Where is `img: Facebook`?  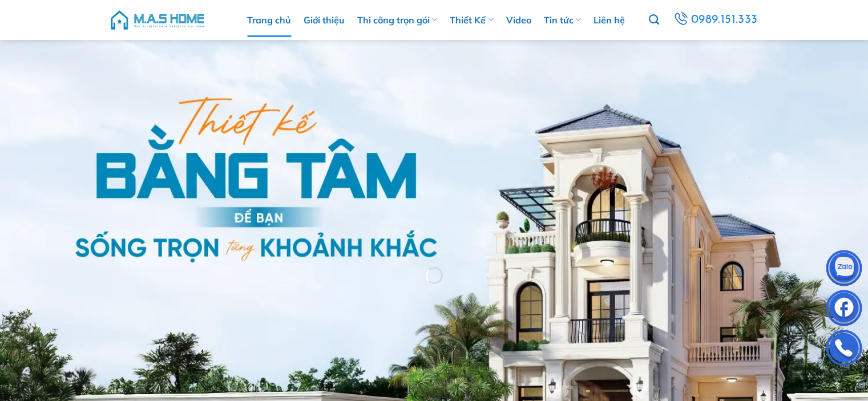 img: Facebook is located at coordinates (844, 310).